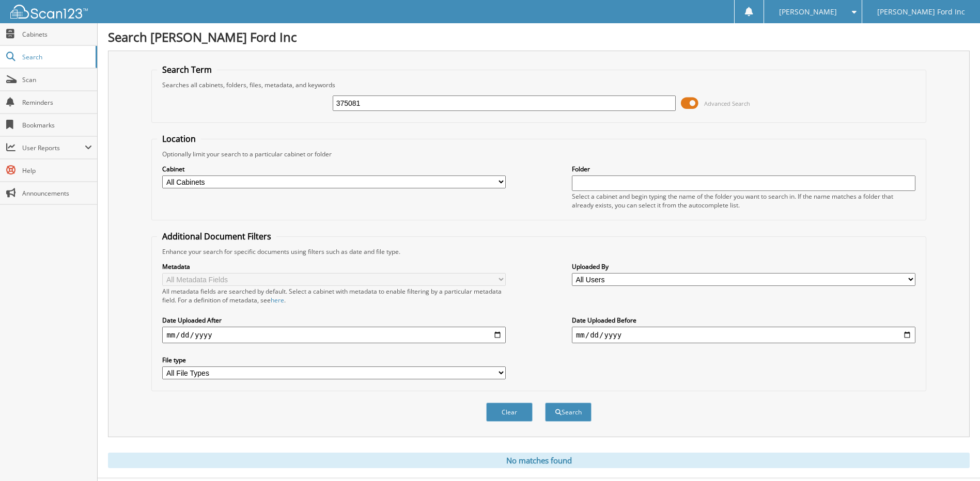  What do you see at coordinates (57, 34) in the screenshot?
I see `span: Cabinets` at bounding box center [57, 34].